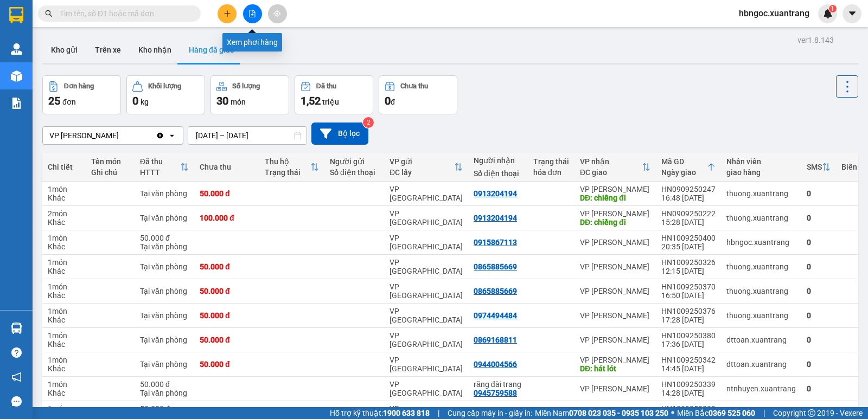 Image resolution: width=868 pixels, height=419 pixels. Describe the element at coordinates (164, 86) in the screenshot. I see `div: Khối lượng` at that location.